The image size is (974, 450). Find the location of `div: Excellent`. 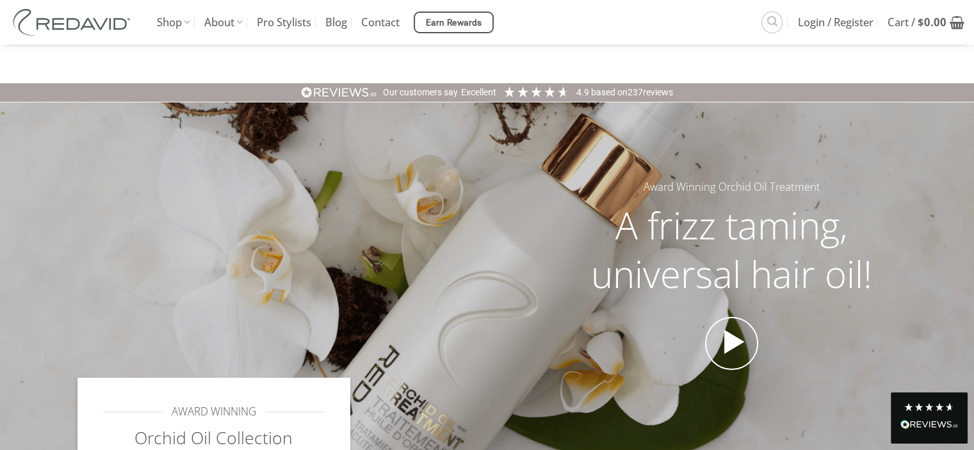

div: Excellent is located at coordinates (479, 93).